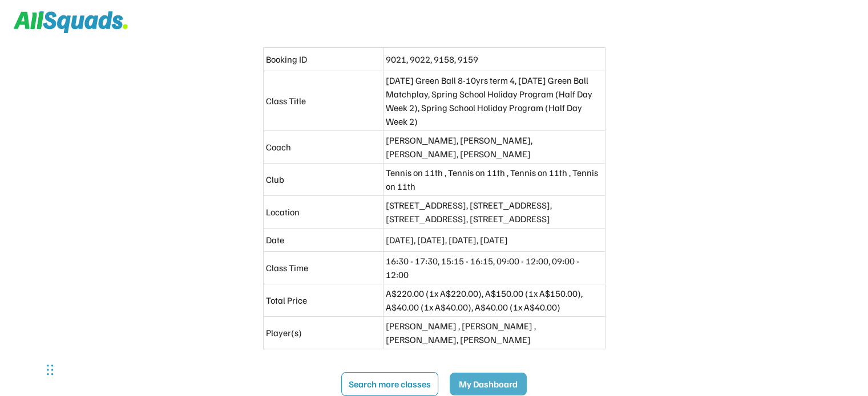  I want to click on div: A$220.00 (1x A$220.00), A$150.00 (1x A$150.00), A$40.00 (1x A$40.00), A$40.00 (1x A$40.00), so click(494, 300).